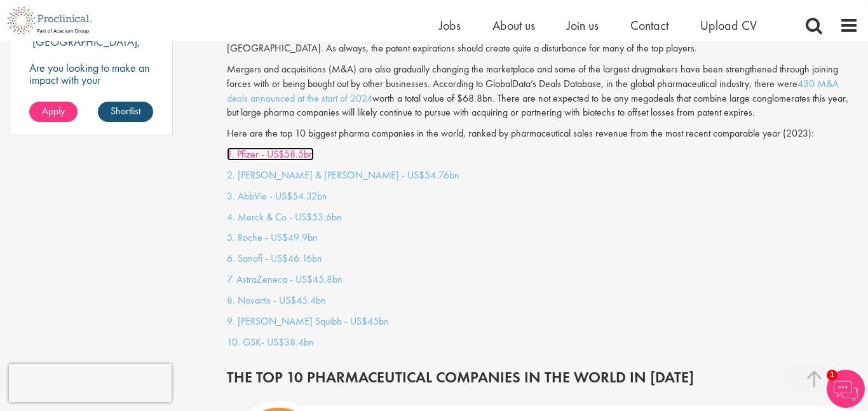  What do you see at coordinates (650, 26) in the screenshot?
I see `span: Contact` at bounding box center [650, 26].